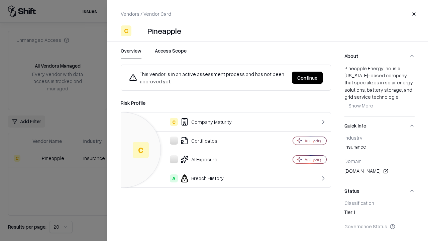  Describe the element at coordinates (226, 103) in the screenshot. I see `div: Risk Profile` at that location.